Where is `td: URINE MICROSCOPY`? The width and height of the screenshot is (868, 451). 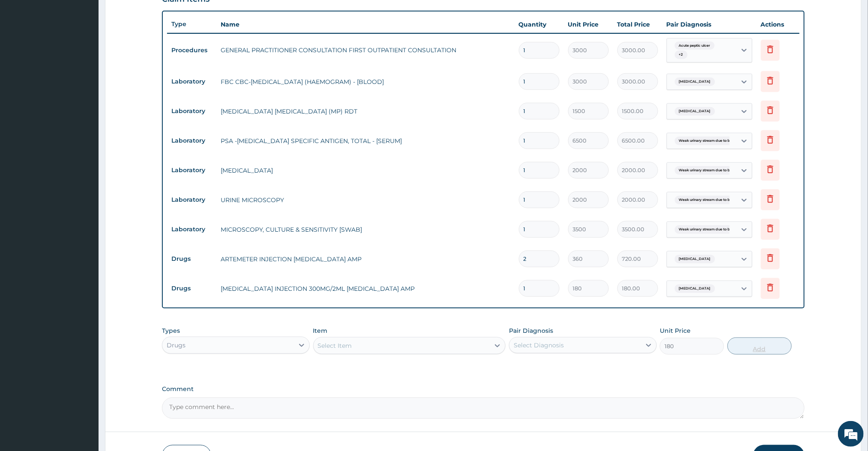 td: URINE MICROSCOPY is located at coordinates (365, 200).